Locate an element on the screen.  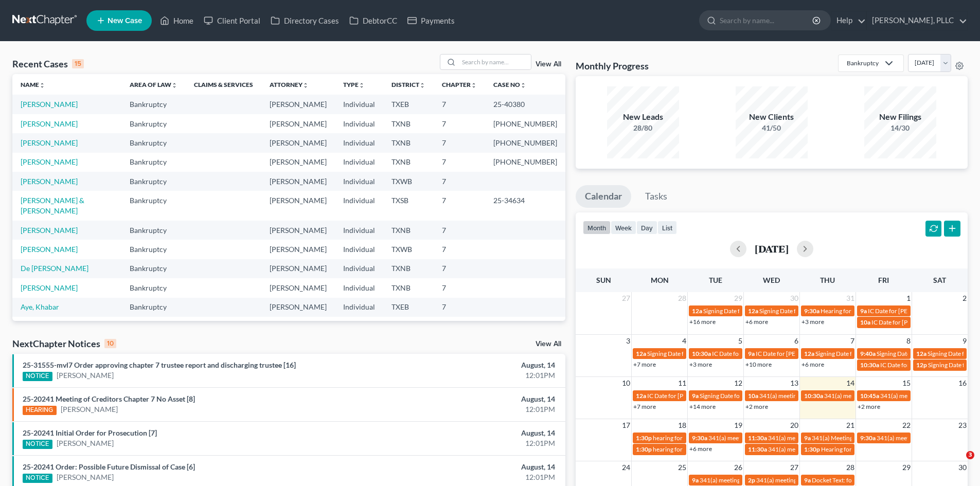
a: +16 more is located at coordinates (702, 321).